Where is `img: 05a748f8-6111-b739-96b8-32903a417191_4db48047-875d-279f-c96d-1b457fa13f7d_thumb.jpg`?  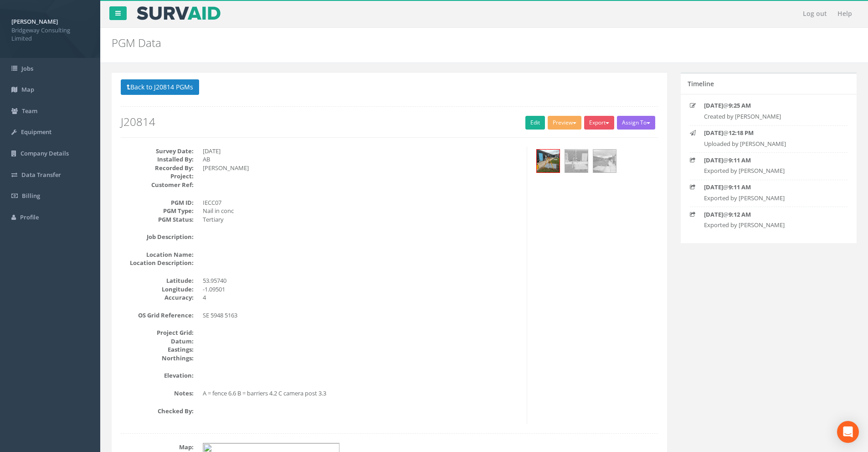
img: 05a748f8-6111-b739-96b8-32903a417191_4db48047-875d-279f-c96d-1b457fa13f7d_thumb.jpg is located at coordinates (604, 161).